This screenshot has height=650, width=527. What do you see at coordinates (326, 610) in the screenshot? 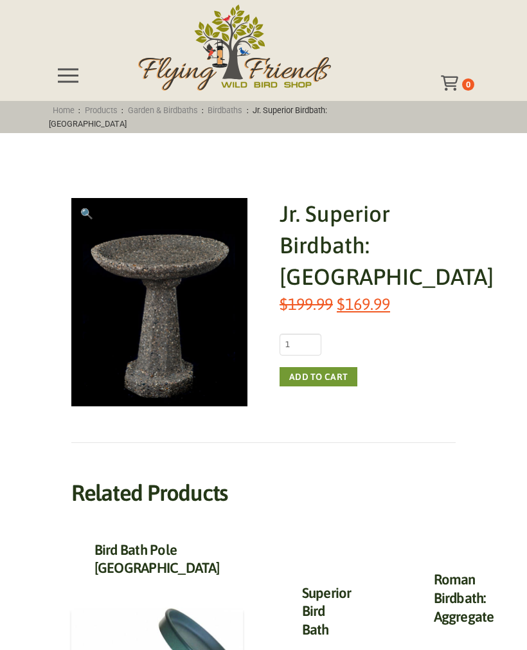
I see `a: Superior Bird Bath` at bounding box center [326, 610].